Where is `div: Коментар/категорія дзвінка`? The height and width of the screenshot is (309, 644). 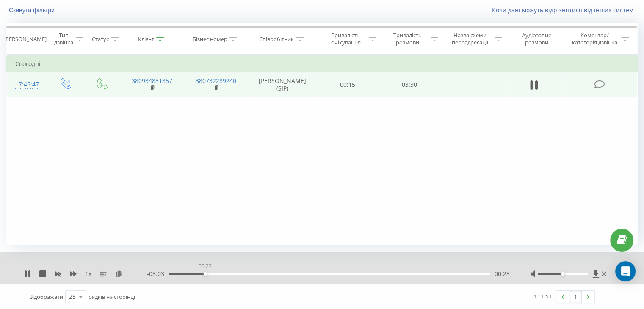
div: Коментар/категорія дзвінка is located at coordinates (594, 39).